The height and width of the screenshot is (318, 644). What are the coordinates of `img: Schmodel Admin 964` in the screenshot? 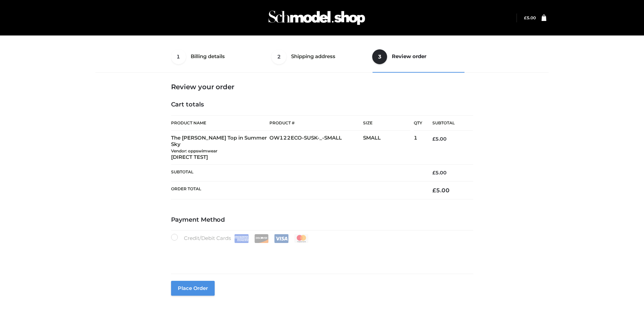 It's located at (317, 18).